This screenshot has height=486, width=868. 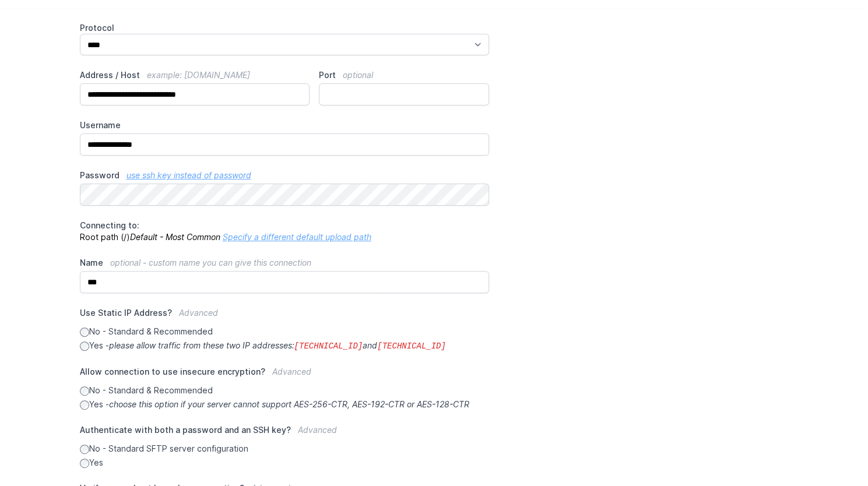 I want to click on span: Connecting to:, so click(x=109, y=225).